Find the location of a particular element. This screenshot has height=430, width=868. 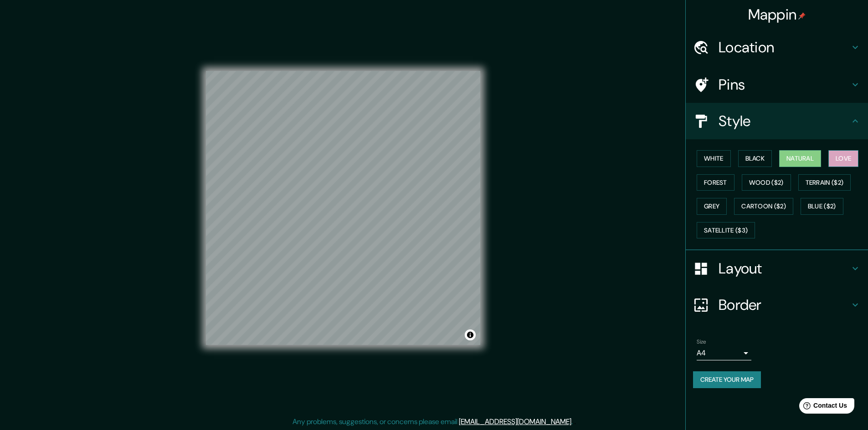

label: Size is located at coordinates (701, 342).